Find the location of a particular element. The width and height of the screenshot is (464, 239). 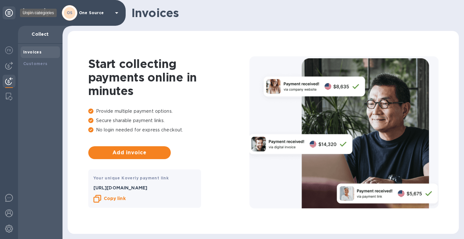

b: OS is located at coordinates (70, 13).